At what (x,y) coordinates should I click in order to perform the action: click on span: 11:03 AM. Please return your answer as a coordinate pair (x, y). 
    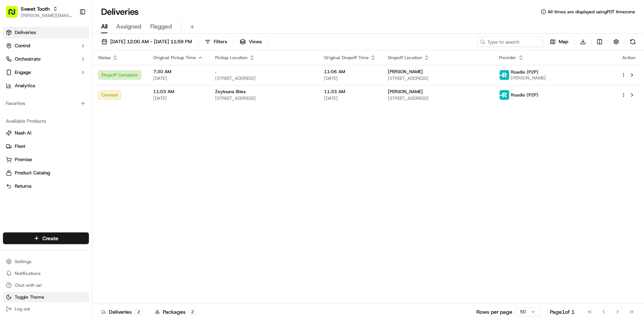
    Looking at the image, I should click on (178, 92).